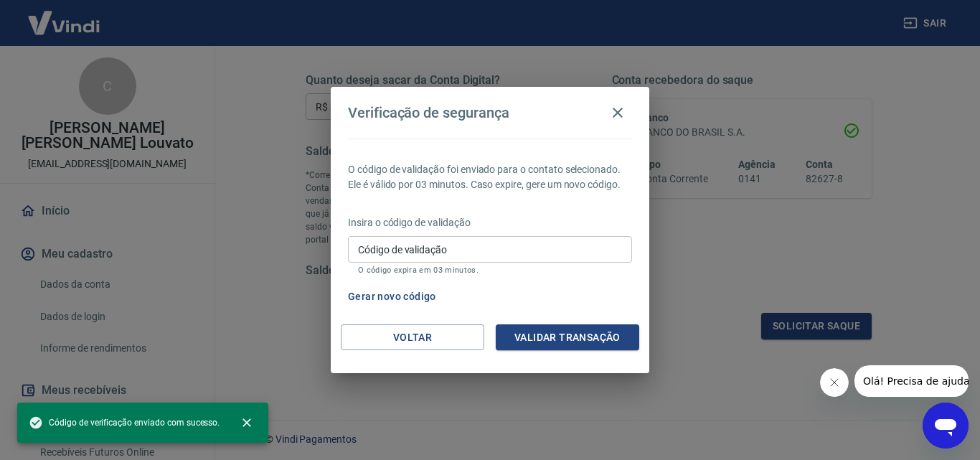  Describe the element at coordinates (247, 423) in the screenshot. I see `button: close` at that location.